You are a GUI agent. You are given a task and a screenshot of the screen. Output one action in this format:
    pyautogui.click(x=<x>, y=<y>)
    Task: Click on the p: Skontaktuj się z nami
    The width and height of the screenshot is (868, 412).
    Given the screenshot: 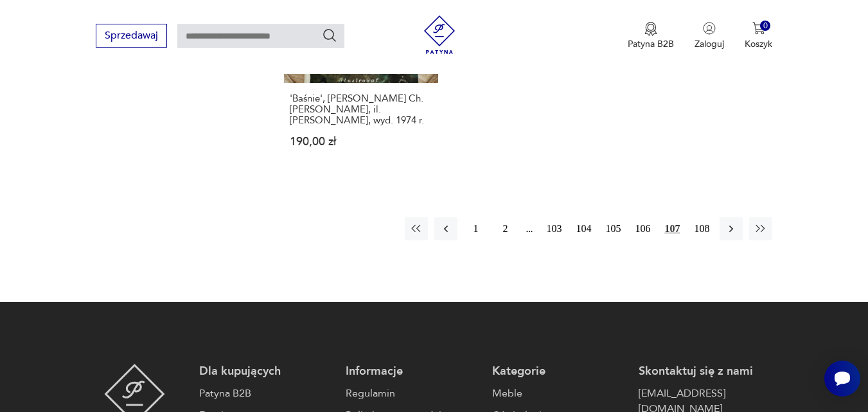 What is the action you would take?
    pyautogui.click(x=706, y=372)
    